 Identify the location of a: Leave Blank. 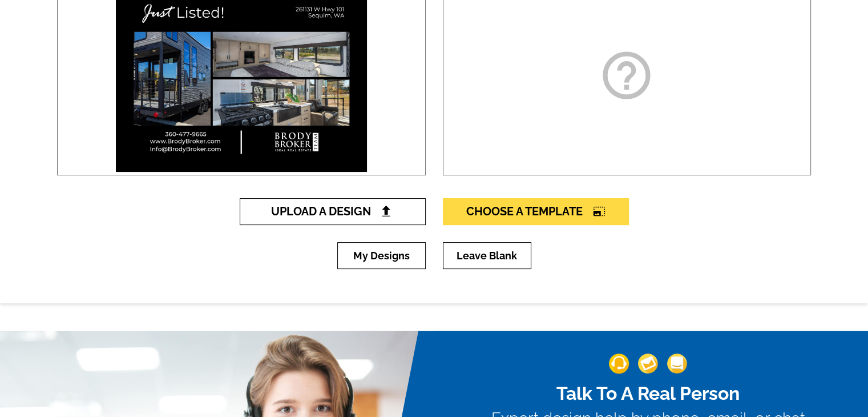
(487, 255).